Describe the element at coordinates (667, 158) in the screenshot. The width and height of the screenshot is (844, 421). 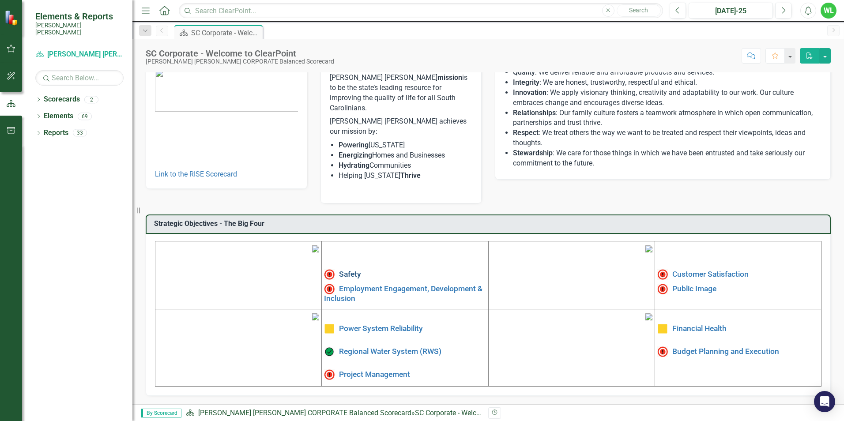
I see `li: : We care for those things in which we have been entrusted and take seriously our commitment to t...` at that location.